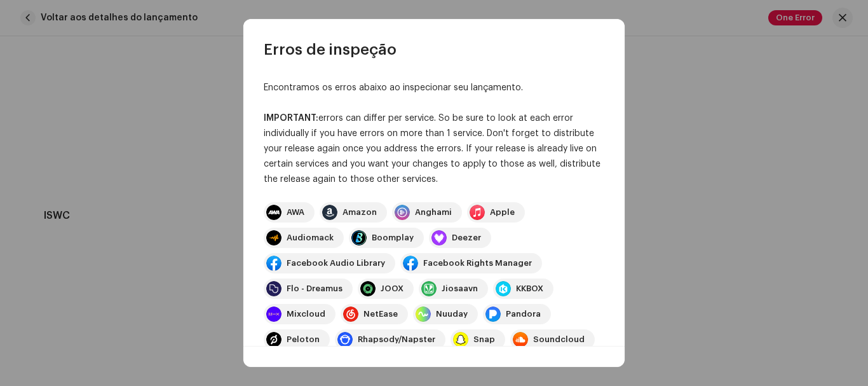 The image size is (868, 386). Describe the element at coordinates (396, 339) in the screenshot. I see `div: Rhapsody/Napster` at that location.